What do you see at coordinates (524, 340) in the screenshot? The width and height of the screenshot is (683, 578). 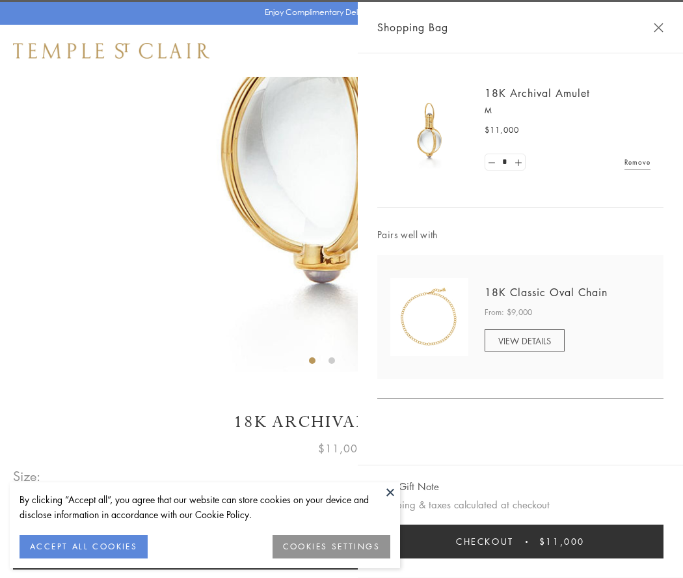 I see `a: VIEW DETAILS` at bounding box center [524, 340].